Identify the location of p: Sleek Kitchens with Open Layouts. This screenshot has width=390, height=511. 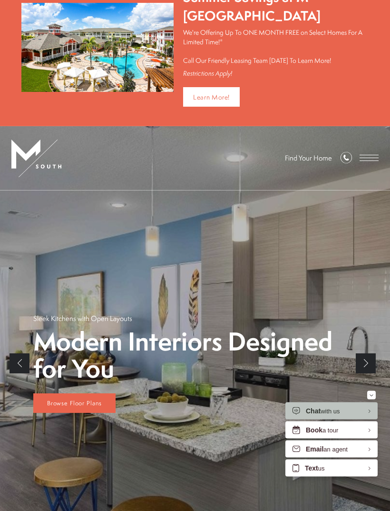
(83, 319).